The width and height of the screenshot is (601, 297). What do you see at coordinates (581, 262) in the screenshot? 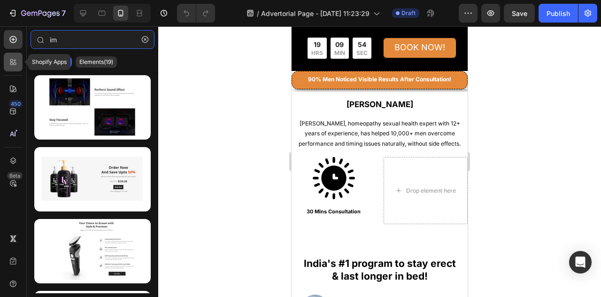
I see `div: Open Intercom Messenger` at bounding box center [581, 262].